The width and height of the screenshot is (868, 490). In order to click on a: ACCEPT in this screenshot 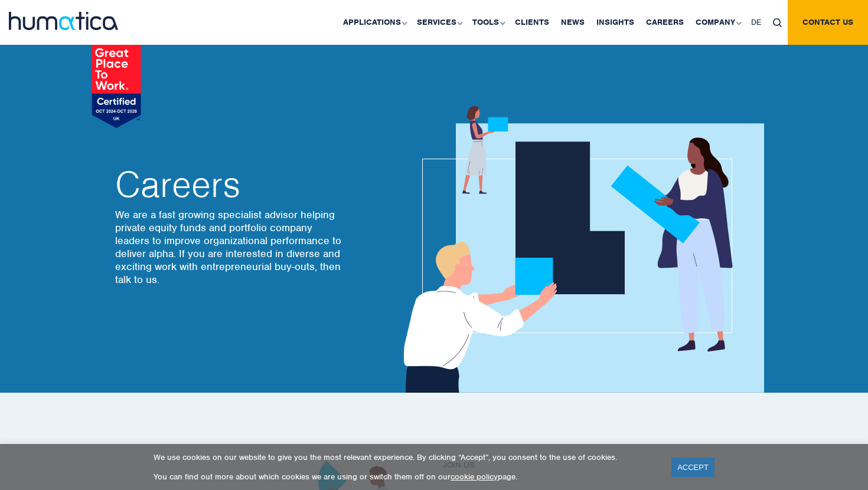, I will do `click(693, 468)`.